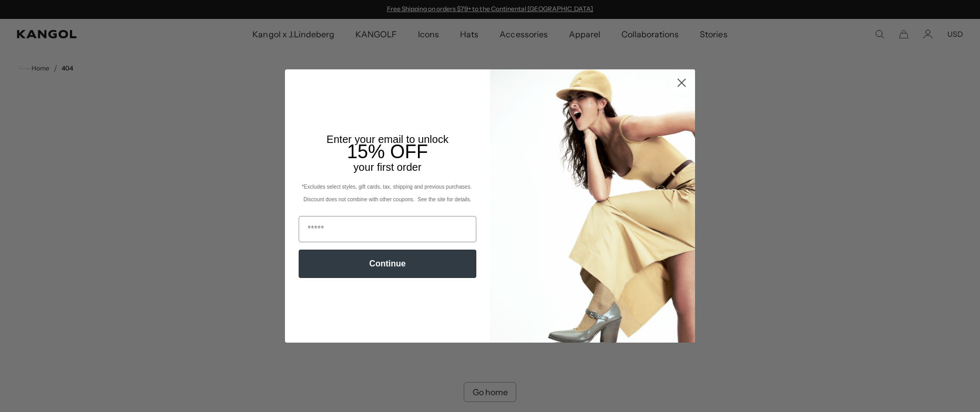 The height and width of the screenshot is (412, 980). Describe the element at coordinates (682, 83) in the screenshot. I see `button: Close dialog` at that location.